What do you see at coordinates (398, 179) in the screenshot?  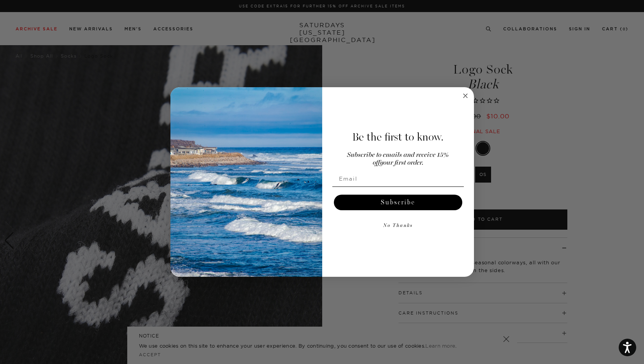 I see `input: Email` at bounding box center [398, 179].